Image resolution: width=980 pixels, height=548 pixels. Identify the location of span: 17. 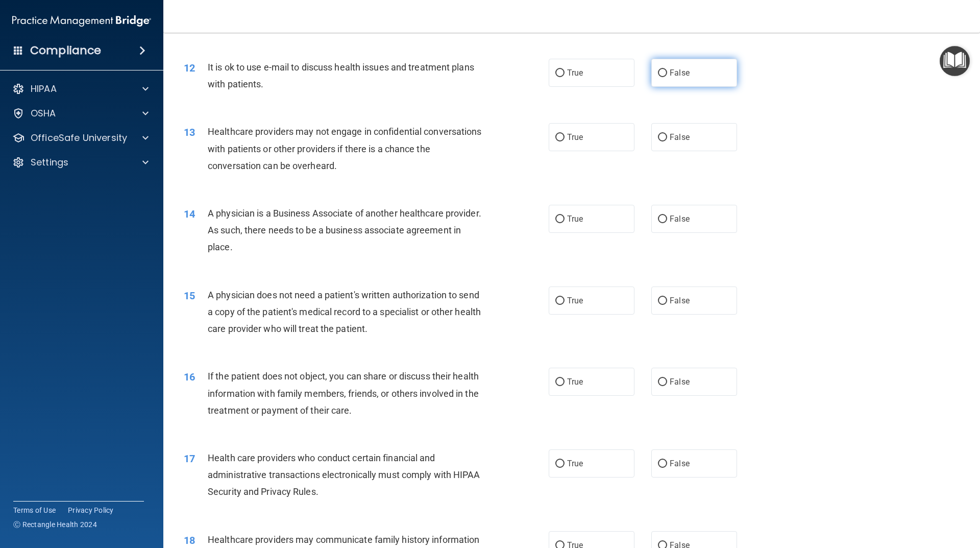
(189, 459).